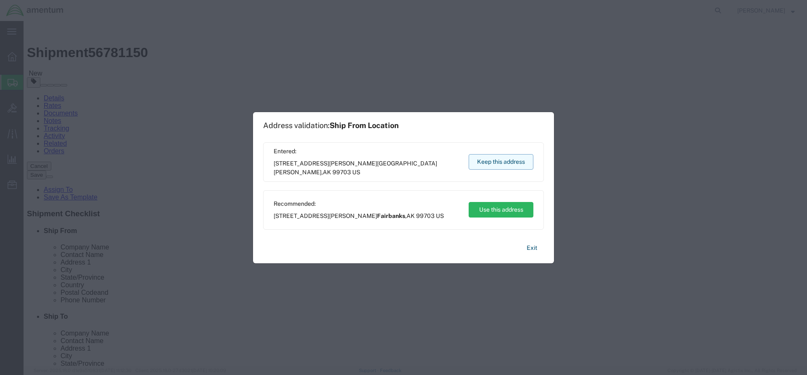  What do you see at coordinates (532, 248) in the screenshot?
I see `button: Exit` at bounding box center [532, 248].